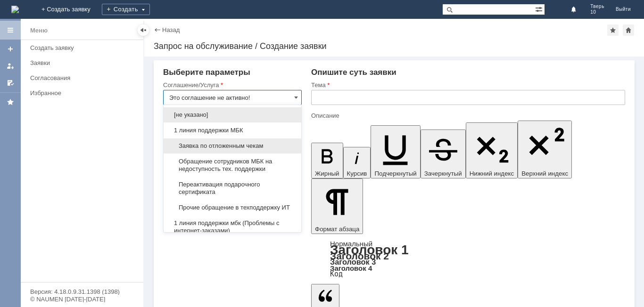 The height and width of the screenshot is (307, 644). I want to click on span: Тверь, so click(597, 6).